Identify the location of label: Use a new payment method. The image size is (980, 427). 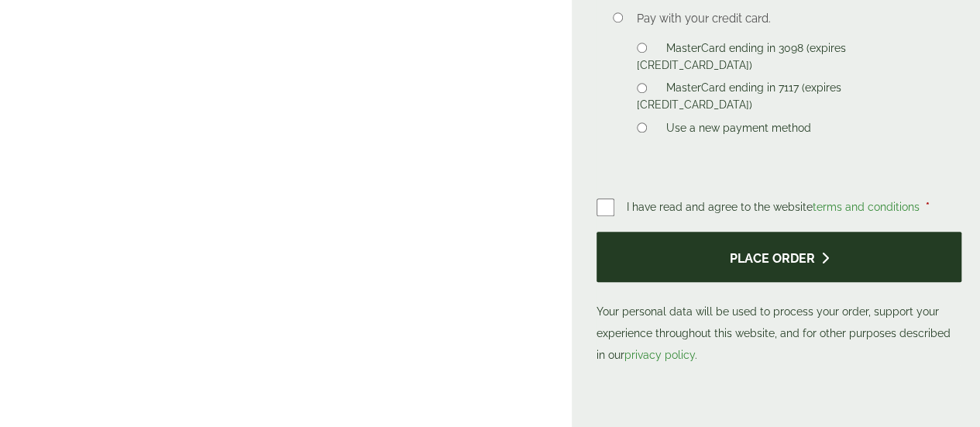
(739, 130).